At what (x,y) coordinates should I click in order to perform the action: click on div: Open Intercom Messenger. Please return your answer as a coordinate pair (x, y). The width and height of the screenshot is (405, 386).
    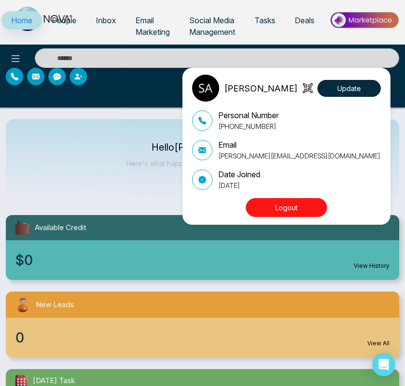
    Looking at the image, I should click on (384, 364).